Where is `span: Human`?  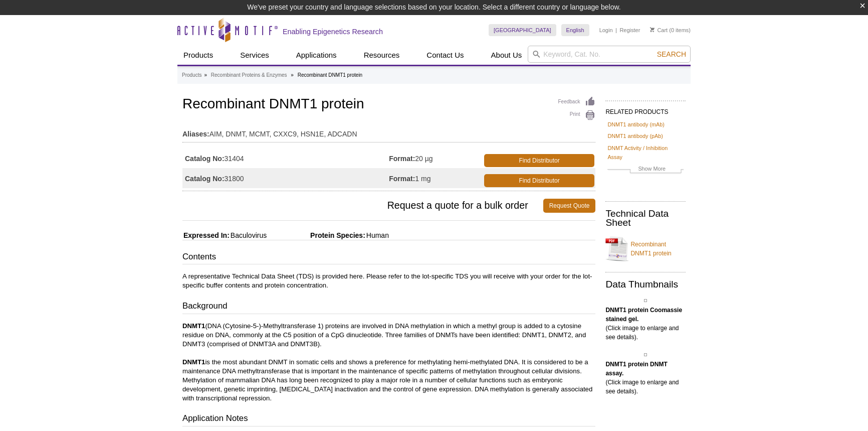
span: Human is located at coordinates (377, 235).